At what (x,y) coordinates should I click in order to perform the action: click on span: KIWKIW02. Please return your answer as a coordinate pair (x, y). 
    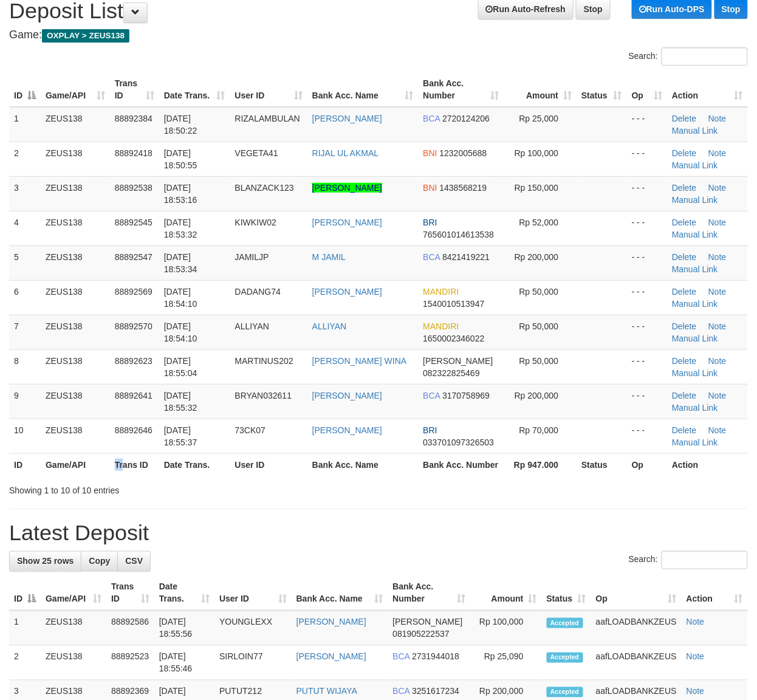
    Looking at the image, I should click on (256, 222).